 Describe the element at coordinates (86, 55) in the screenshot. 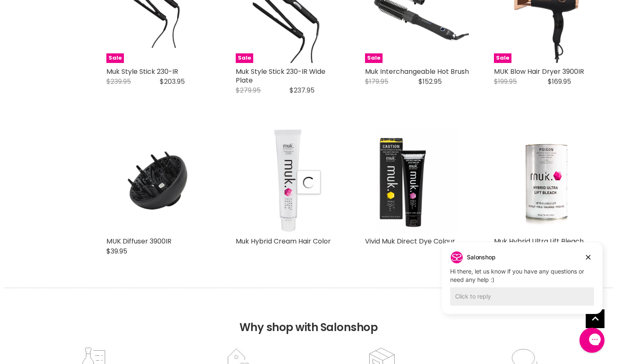

I see `div: Reply to the campaigns` at that location.